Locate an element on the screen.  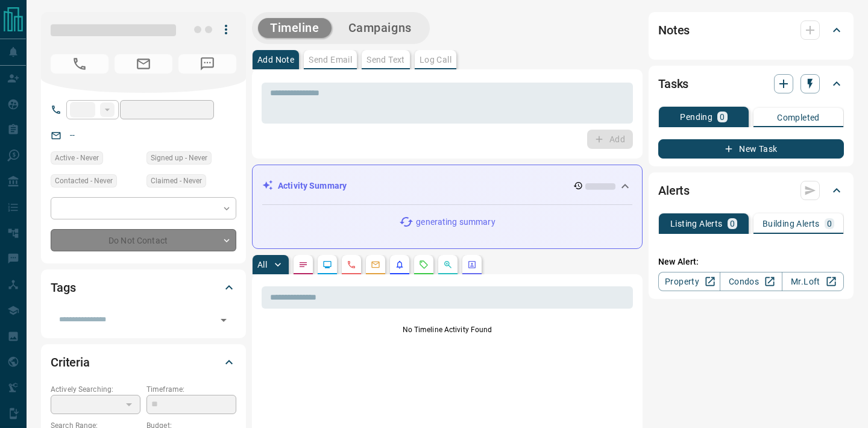
p: Building Alerts is located at coordinates (790, 224).